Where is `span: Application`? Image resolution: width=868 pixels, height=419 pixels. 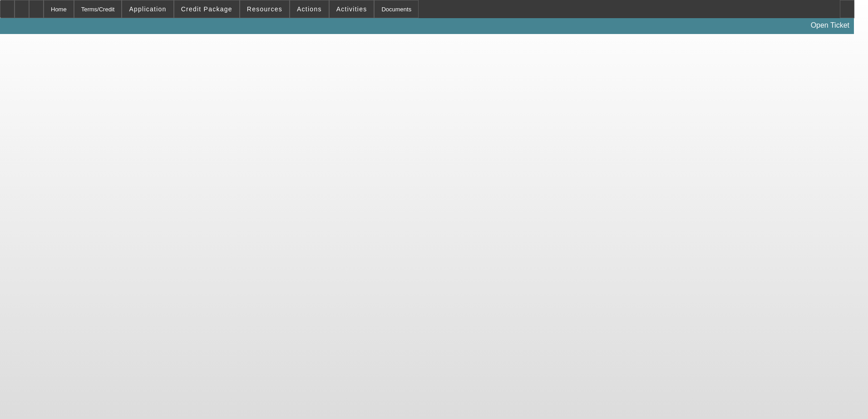 span: Application is located at coordinates (148, 9).